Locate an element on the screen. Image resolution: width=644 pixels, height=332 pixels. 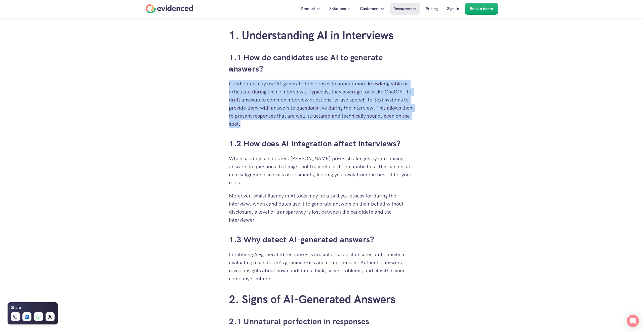
p: Candidates may use AI-generated responses to appear more knowledgeable or articulate during onlin... is located at coordinates (322, 104).